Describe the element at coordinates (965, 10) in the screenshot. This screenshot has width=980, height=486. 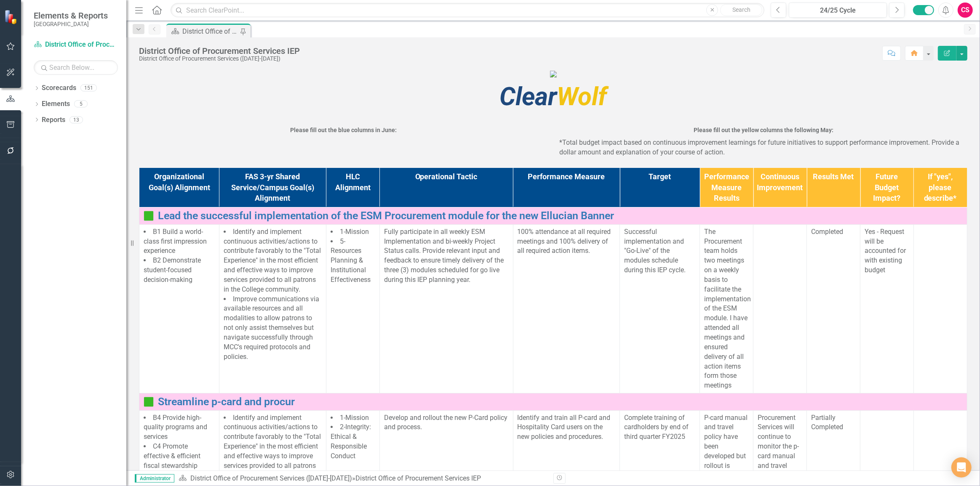
I see `div: CS` at that location.